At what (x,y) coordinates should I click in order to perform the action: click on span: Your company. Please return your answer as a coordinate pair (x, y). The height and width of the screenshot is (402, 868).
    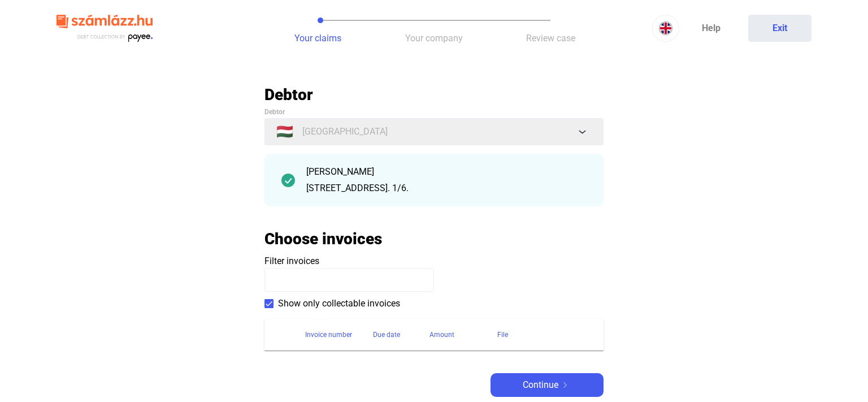
    Looking at the image, I should click on (434, 38).